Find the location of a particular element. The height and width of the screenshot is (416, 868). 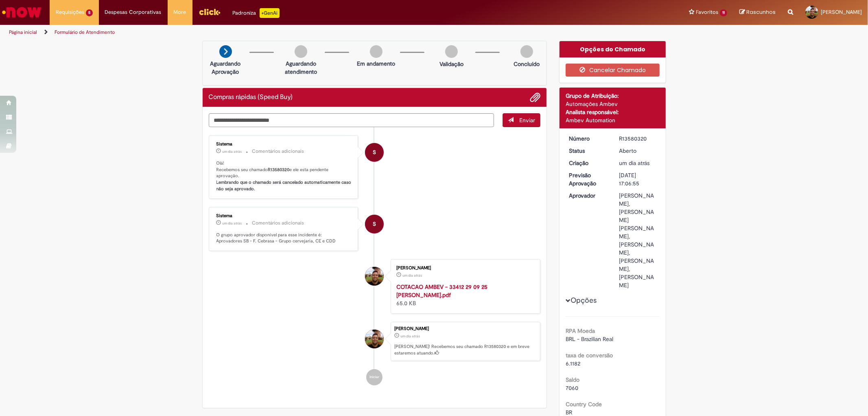

h2: Compras rápidas (Speed Buy) Histórico de tíquete is located at coordinates (251, 98).